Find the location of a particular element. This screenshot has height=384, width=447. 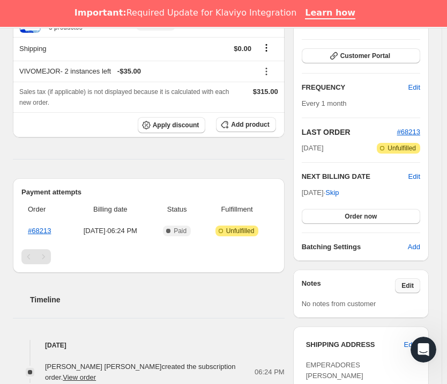

h3: Notes is located at coordinates (349, 285).